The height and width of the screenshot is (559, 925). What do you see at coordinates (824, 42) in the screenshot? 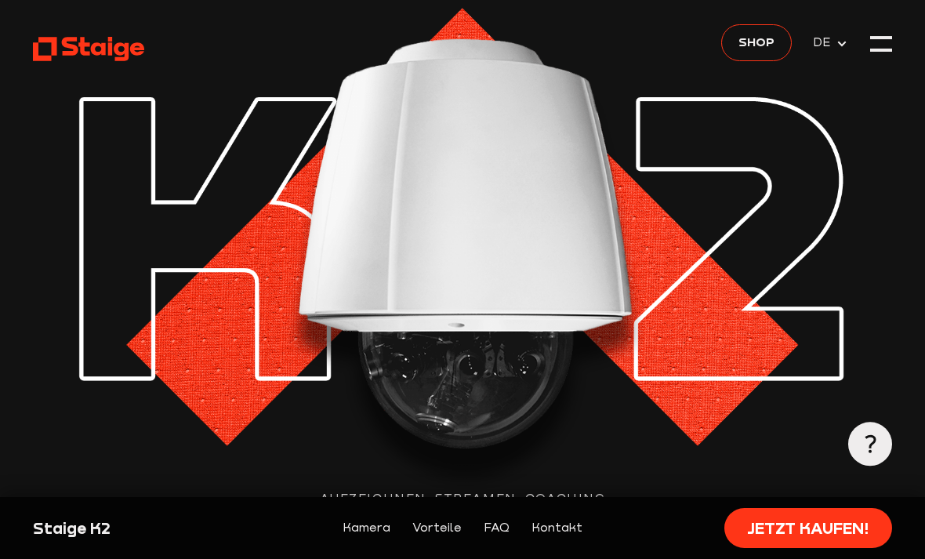
I see `span: DE` at bounding box center [824, 42].